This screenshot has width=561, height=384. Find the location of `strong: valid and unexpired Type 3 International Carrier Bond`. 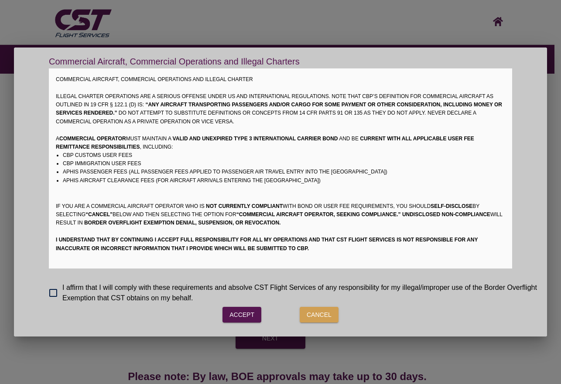

strong: valid and unexpired Type 3 International Carrier Bond is located at coordinates (255, 139).